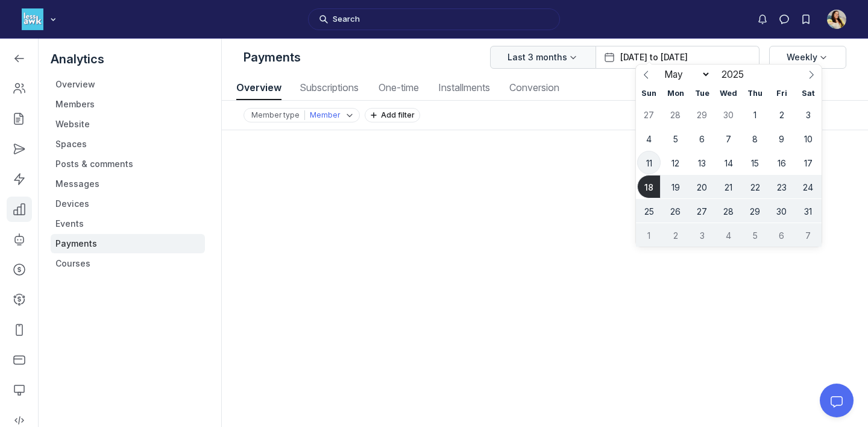 The width and height of the screenshot is (868, 427). What do you see at coordinates (728, 138) in the screenshot?
I see `span: May 7, 2025` at bounding box center [728, 138].